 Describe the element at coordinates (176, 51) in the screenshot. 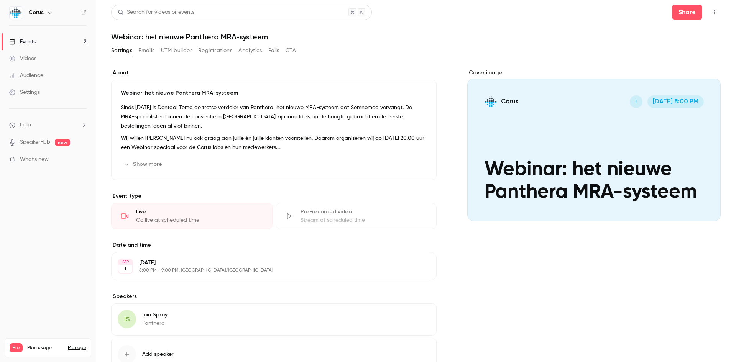

I see `button: UTM builder` at that location.